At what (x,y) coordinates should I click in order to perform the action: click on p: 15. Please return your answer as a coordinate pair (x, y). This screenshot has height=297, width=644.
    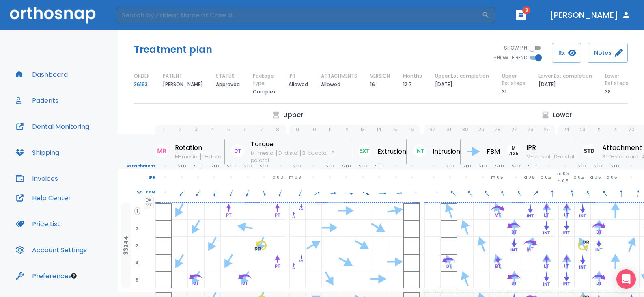
    Looking at the image, I should click on (395, 130).